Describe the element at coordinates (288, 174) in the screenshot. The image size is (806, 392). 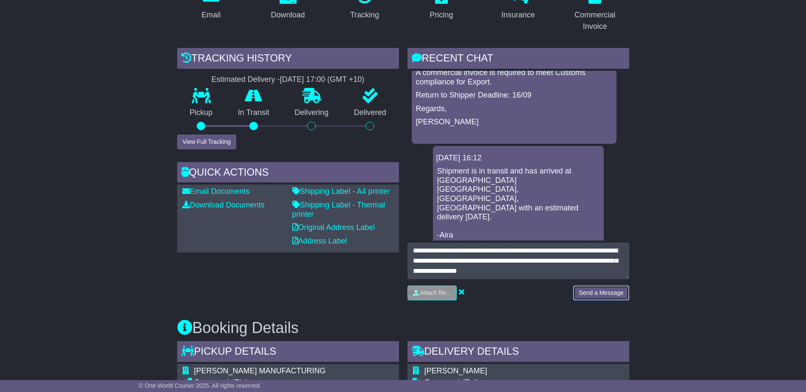
I see `div: Quick Actions` at that location.